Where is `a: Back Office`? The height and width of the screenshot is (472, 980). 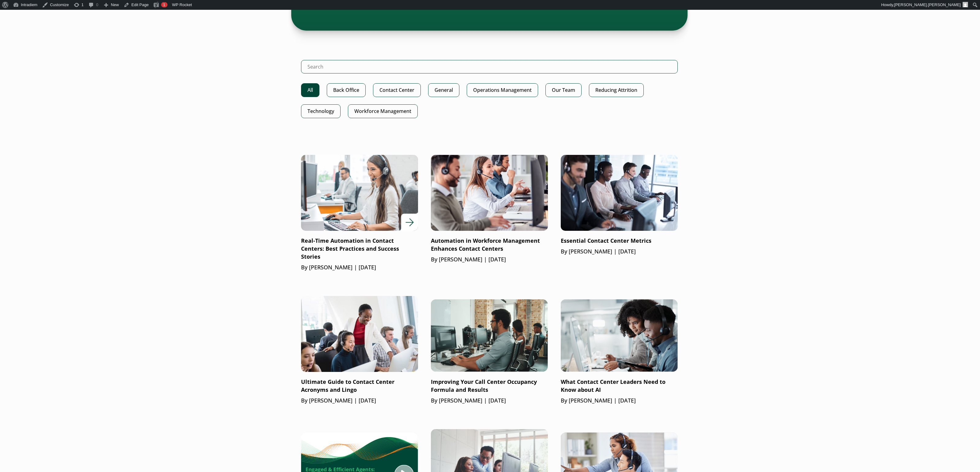
a: Back Office is located at coordinates (346, 90).